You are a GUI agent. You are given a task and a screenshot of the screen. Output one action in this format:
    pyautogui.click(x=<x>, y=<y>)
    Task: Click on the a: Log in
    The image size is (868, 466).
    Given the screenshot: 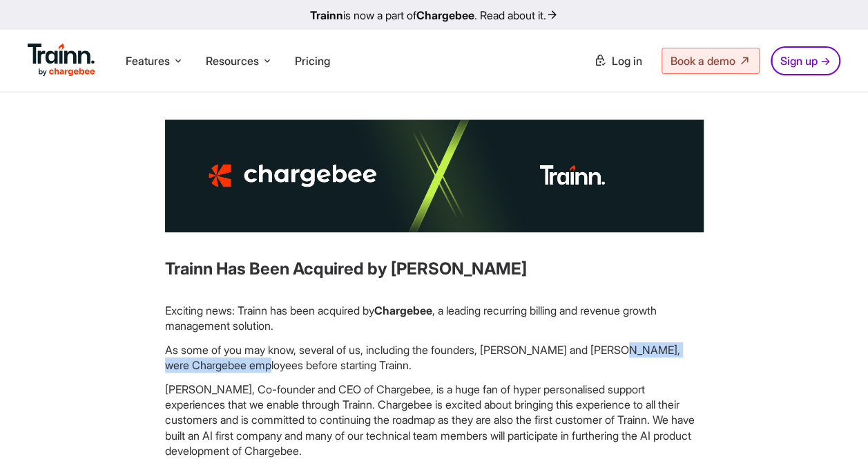 What is the action you would take?
    pyautogui.click(x=618, y=61)
    